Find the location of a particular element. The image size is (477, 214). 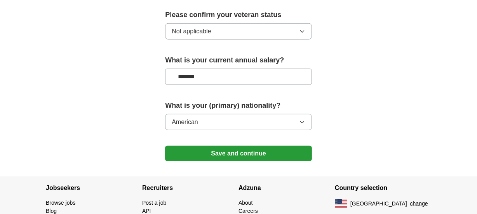

label: What is your (primary) nationality? is located at coordinates (239, 106).